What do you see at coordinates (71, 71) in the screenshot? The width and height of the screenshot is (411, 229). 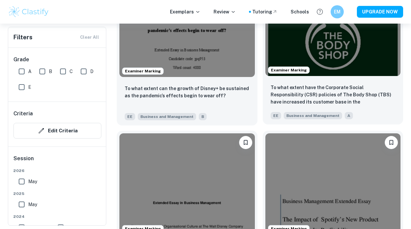 I see `span: C` at bounding box center [71, 71].